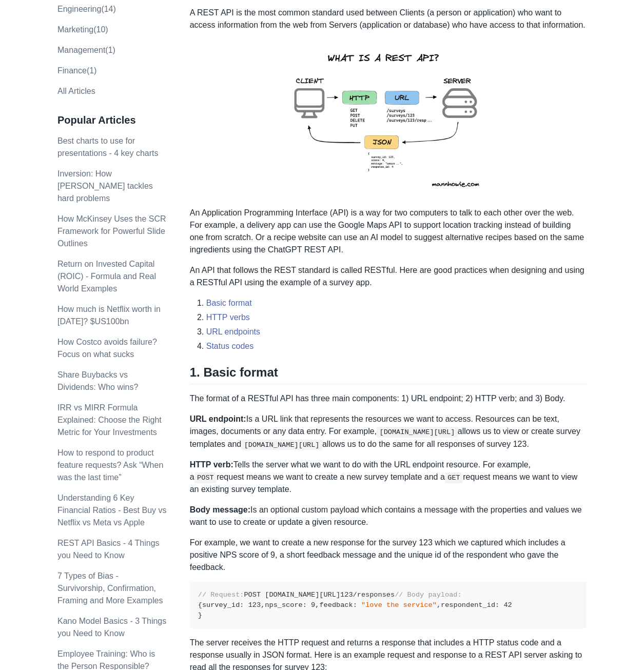  I want to click on p: A REST API is the most common standard used between Clients (a person or application) who want to..., so click(388, 19).